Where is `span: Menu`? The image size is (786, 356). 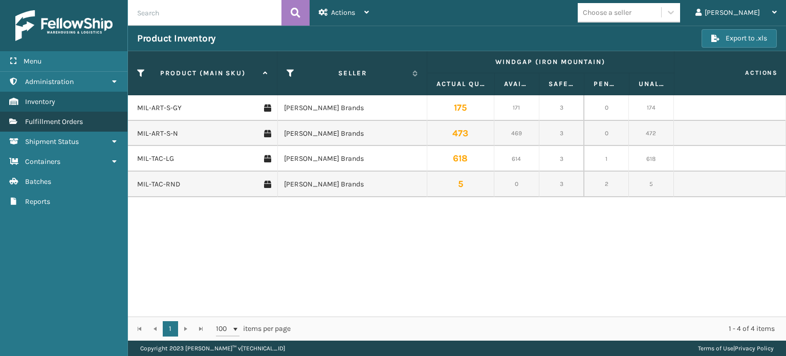
span: Menu is located at coordinates (32, 61).